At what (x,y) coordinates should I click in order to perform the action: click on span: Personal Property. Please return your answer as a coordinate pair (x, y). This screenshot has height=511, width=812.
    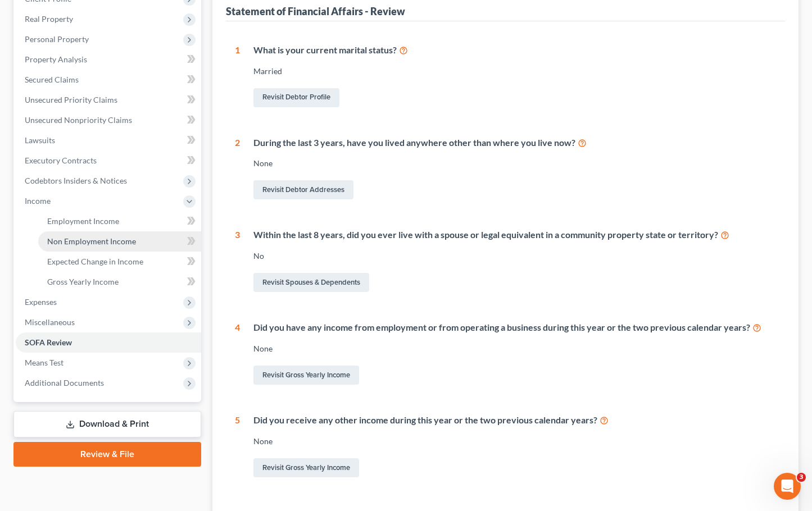
    Looking at the image, I should click on (56, 39).